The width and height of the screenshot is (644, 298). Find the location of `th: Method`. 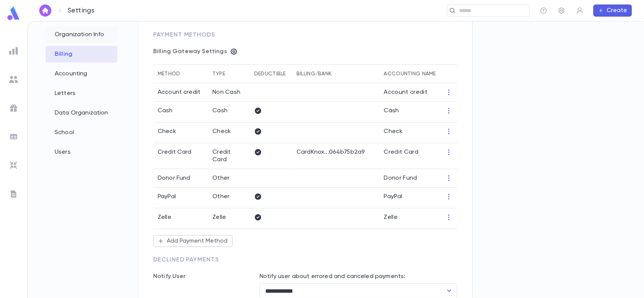

th: Method is located at coordinates (180, 74).